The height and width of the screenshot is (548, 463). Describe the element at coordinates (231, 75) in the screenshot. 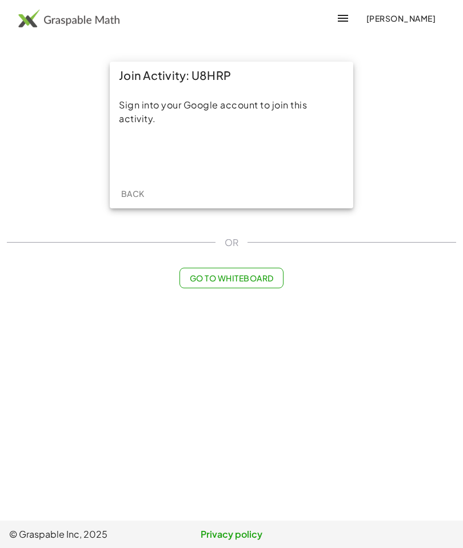

I see `div: Join Activity: U8HRP` at that location.